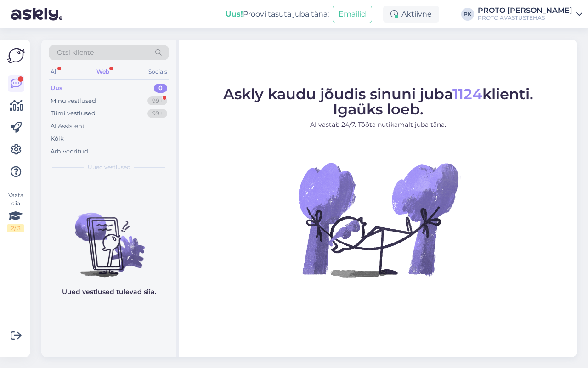  What do you see at coordinates (161, 88) in the screenshot?
I see `div: 0` at bounding box center [161, 88].